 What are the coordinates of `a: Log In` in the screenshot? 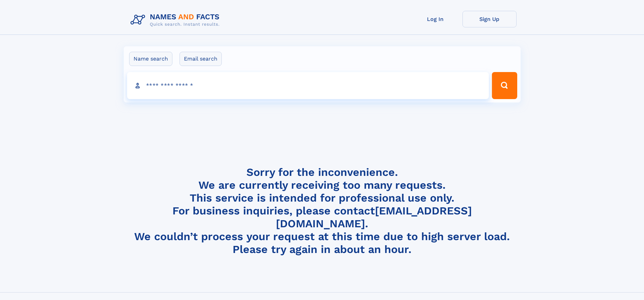 It's located at (436, 19).